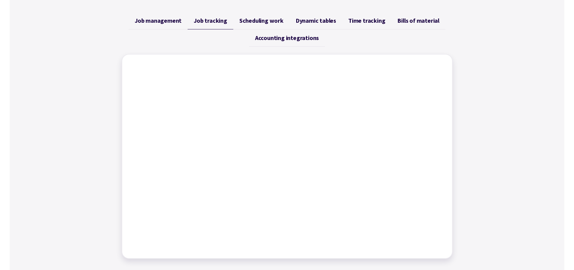 The image size is (574, 270). What do you see at coordinates (287, 38) in the screenshot?
I see `span: Accounting integrations` at bounding box center [287, 38].